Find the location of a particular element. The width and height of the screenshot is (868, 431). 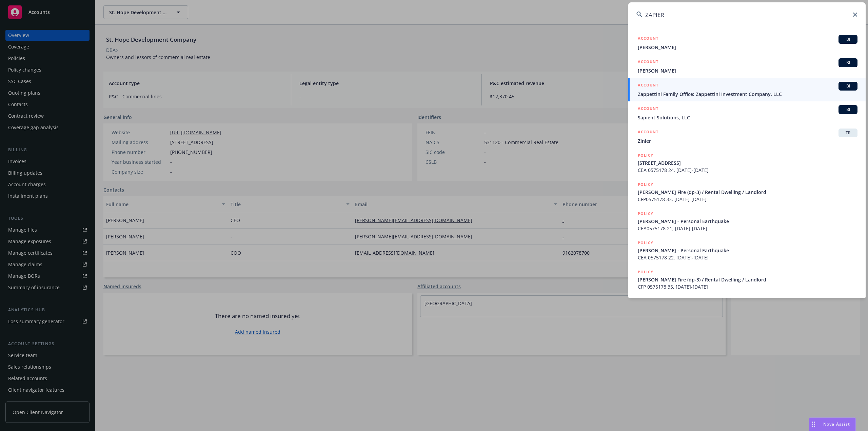

div: Drag to move is located at coordinates (813, 424).